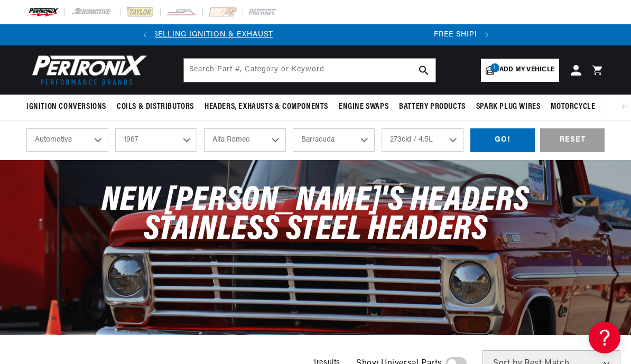 The width and height of the screenshot is (631, 364). I want to click on div: RESET, so click(572, 140).